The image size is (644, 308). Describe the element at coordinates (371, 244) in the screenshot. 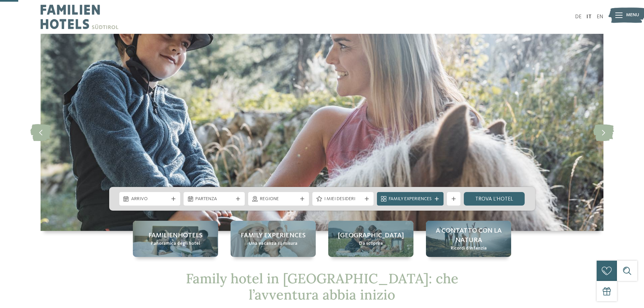

I see `span: Da scoprire` at that location.